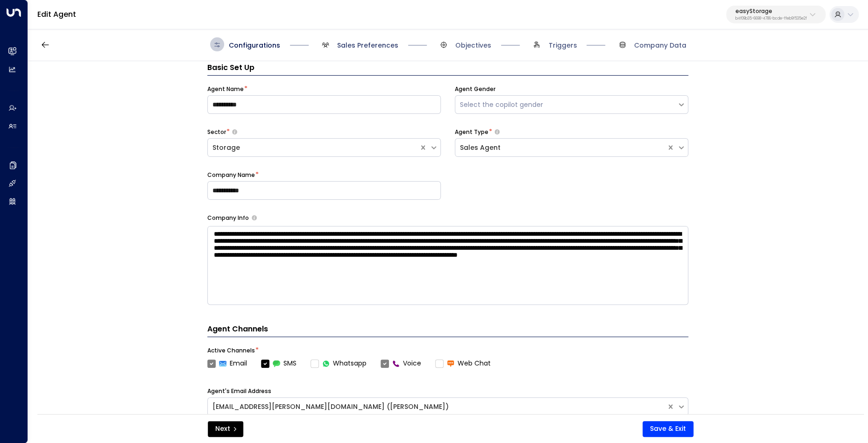 Image resolution: width=868 pixels, height=443 pixels. I want to click on label: Agent Gender, so click(475, 89).